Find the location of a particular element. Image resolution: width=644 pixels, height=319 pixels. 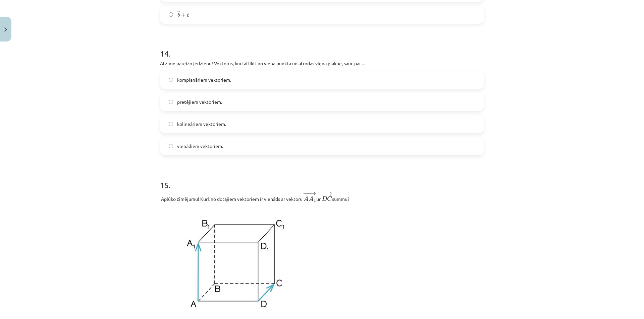

span: vienādiem vektoriem. is located at coordinates (199, 146).